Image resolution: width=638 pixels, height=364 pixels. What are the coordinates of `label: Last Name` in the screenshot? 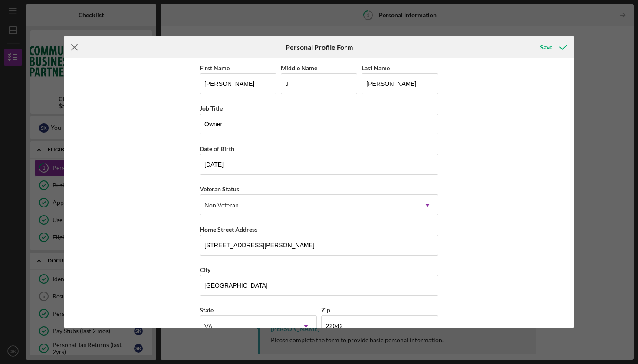 It's located at (375, 67).